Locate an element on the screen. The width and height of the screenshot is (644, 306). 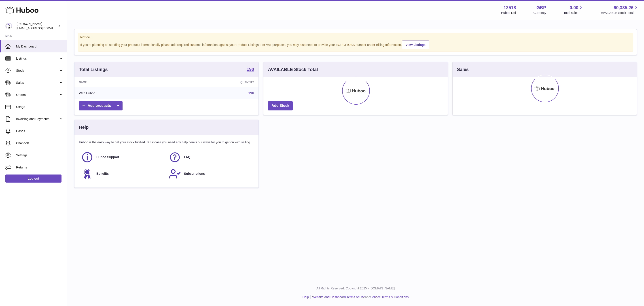
h3: AVAILABLE Stock Total is located at coordinates (293, 70).